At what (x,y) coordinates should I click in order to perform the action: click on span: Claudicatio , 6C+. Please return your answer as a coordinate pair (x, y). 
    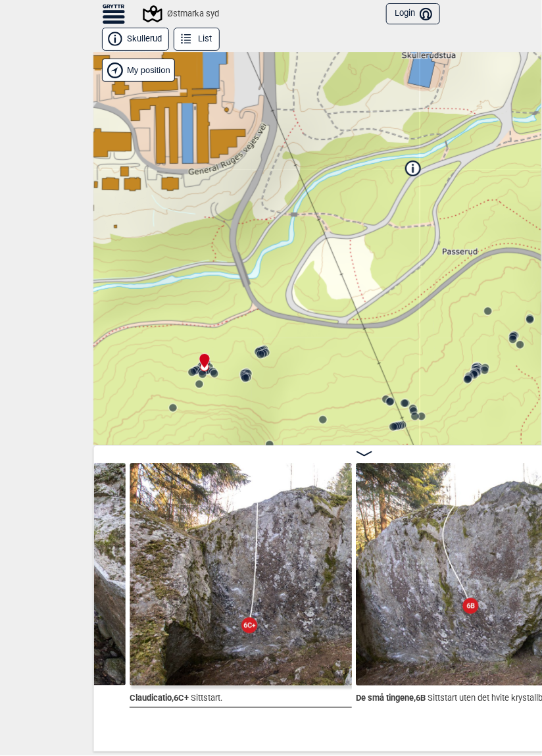
    Looking at the image, I should click on (160, 696).